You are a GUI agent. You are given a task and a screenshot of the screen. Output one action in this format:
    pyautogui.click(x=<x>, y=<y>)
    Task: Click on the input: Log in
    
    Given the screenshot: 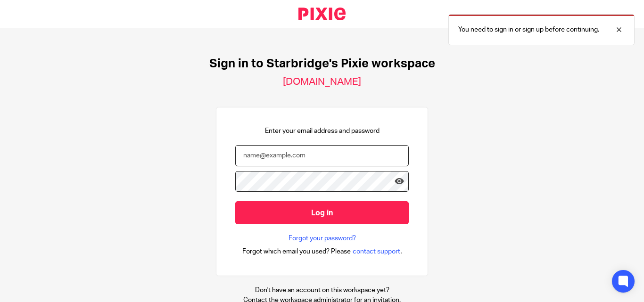 What is the action you would take?
    pyautogui.click(x=322, y=212)
    